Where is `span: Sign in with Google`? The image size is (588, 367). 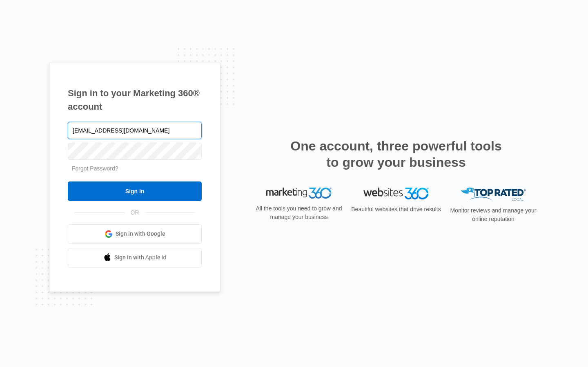 span: Sign in with Google is located at coordinates (140, 234).